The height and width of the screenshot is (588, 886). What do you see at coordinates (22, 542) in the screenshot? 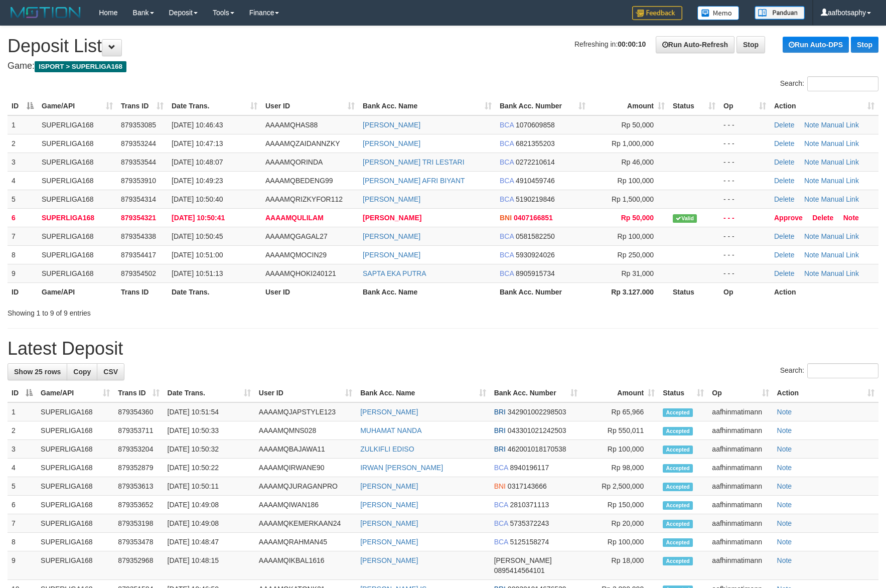
I see `td: 8` at bounding box center [22, 542].